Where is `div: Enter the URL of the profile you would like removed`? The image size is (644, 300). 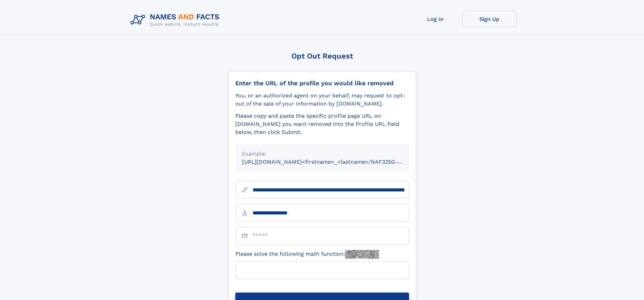
div: Enter the URL of the profile you would like removed is located at coordinates (322, 83).